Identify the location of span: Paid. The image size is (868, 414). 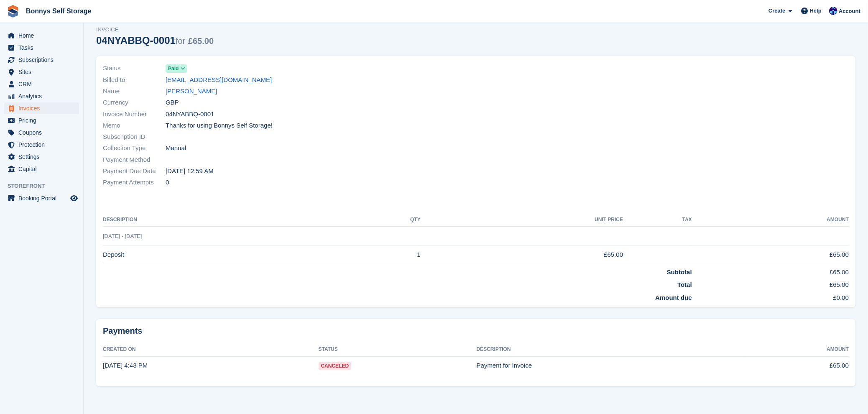
(173, 69).